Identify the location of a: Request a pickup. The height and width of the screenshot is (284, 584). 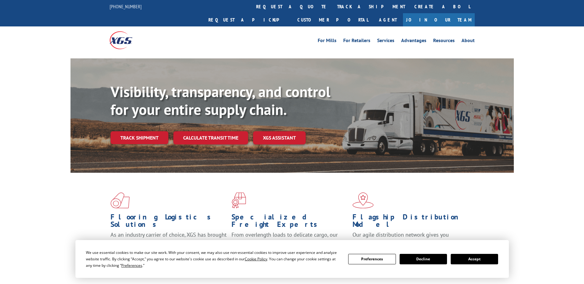
(248, 20).